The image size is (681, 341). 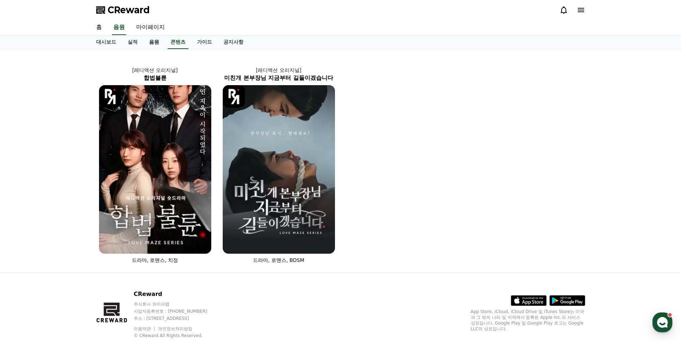 I want to click on span: 드라마, 로맨스, 치정, so click(x=155, y=260).